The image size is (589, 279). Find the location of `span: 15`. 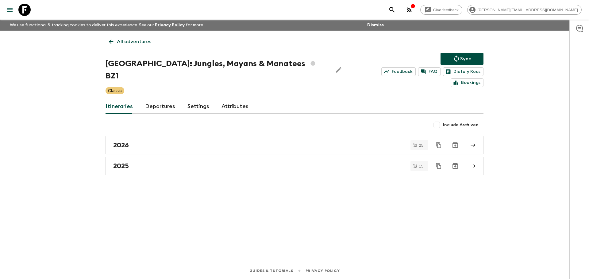

span: 15 is located at coordinates (421, 166).